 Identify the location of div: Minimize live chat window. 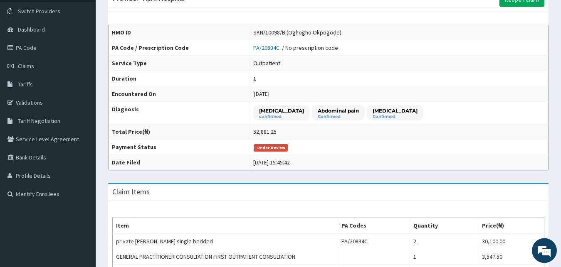
(146, 14).